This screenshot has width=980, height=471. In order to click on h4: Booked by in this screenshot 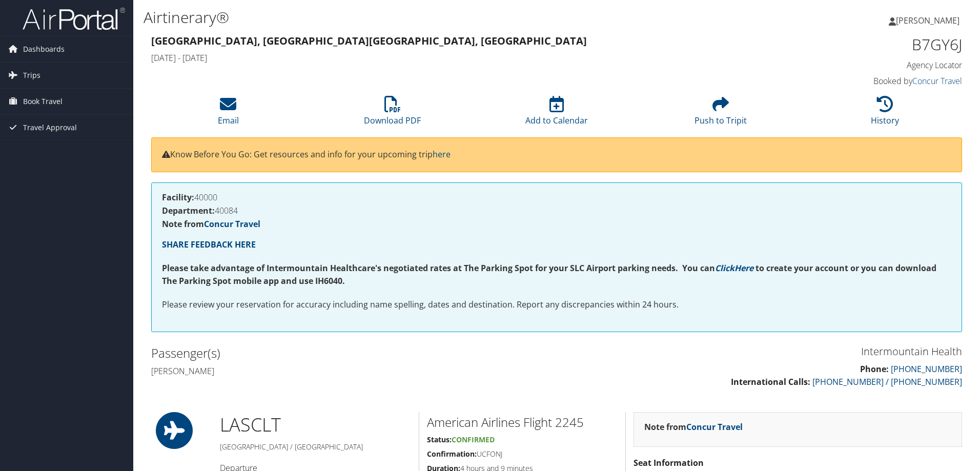, I will do `click(867, 81)`.